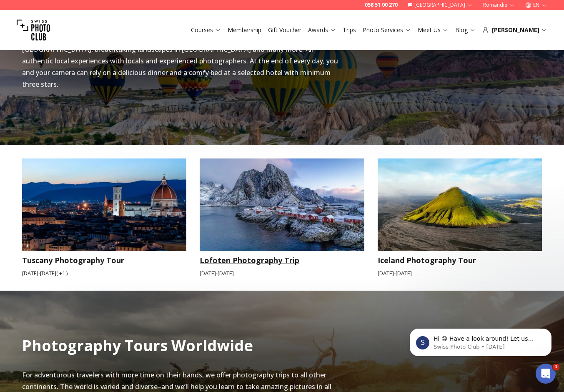 The image size is (564, 392). What do you see at coordinates (433, 30) in the screenshot?
I see `a: Meet Us` at bounding box center [433, 30].